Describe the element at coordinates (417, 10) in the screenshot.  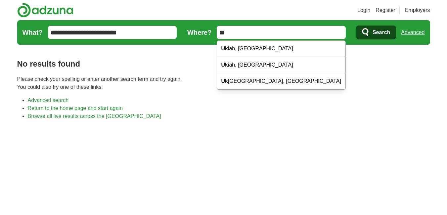
I see `a: Employers` at that location.